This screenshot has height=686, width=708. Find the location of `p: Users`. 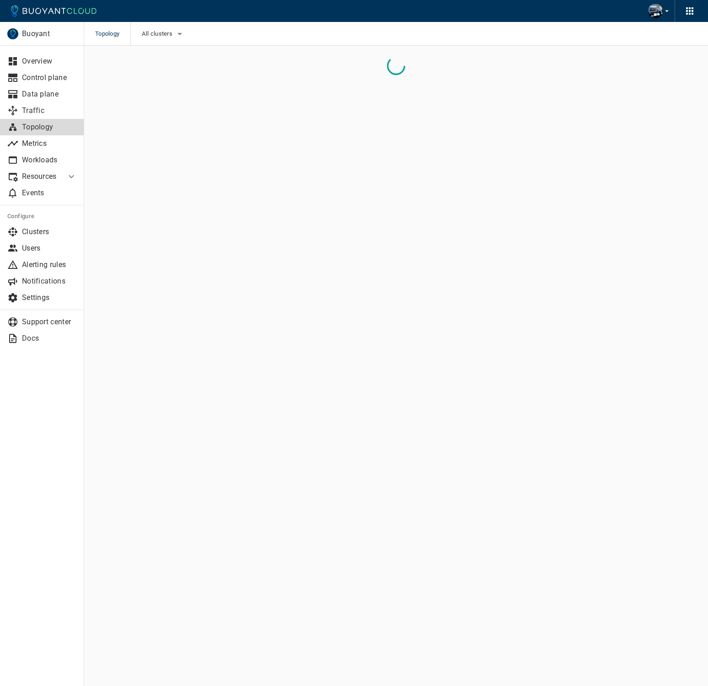

p: Users is located at coordinates (49, 248).